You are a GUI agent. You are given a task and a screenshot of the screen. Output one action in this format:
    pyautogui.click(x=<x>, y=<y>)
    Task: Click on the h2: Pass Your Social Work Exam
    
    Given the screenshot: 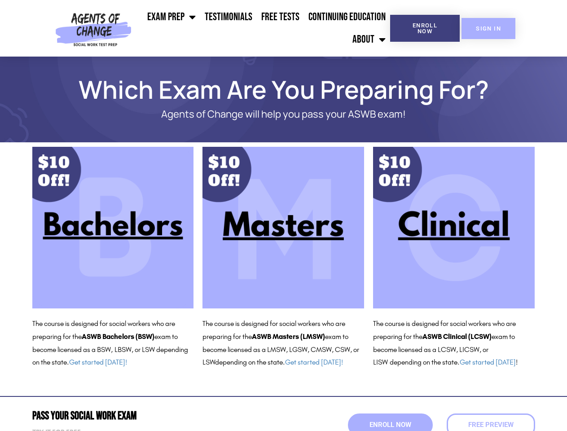 What is the action you would take?
    pyautogui.click(x=156, y=416)
    